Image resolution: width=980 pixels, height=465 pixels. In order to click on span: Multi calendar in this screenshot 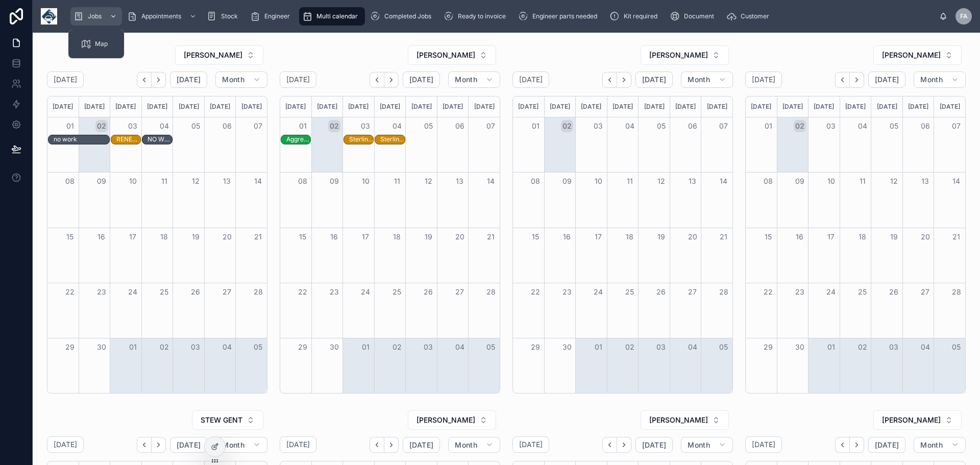, I will do `click(337, 16)`.